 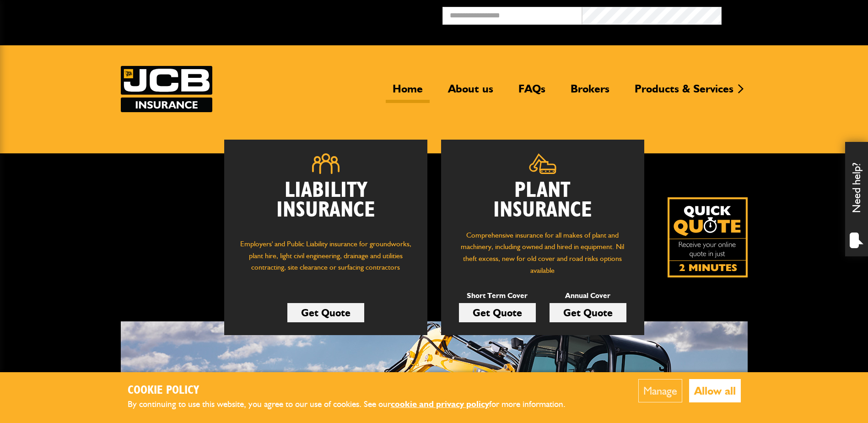 I want to click on p: Employers' and Public Liability insurance for groundworks, plant hire, light civil engineering, d..., so click(x=326, y=260).